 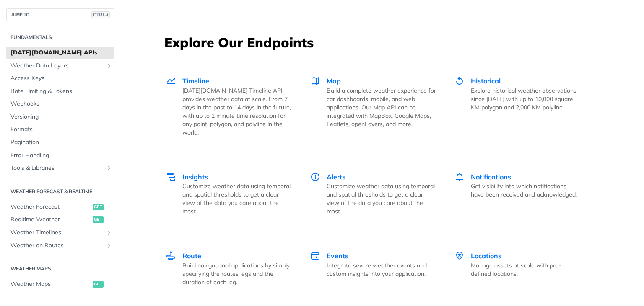 What do you see at coordinates (51, 284) in the screenshot?
I see `span: Weather Maps` at bounding box center [51, 284].